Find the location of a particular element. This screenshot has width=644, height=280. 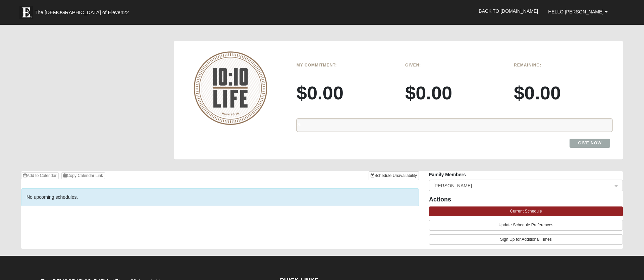

h6: My Commitment: is located at coordinates (346, 65).